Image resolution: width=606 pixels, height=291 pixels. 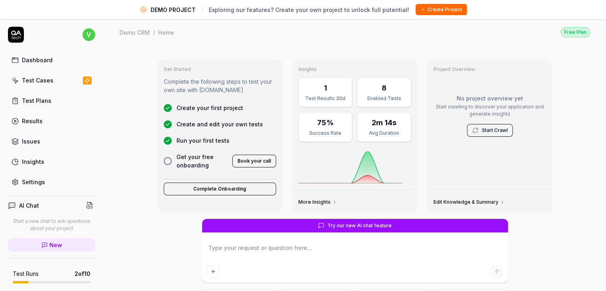 What do you see at coordinates (384, 98) in the screenshot?
I see `div: Enabled Tests` at bounding box center [384, 98].